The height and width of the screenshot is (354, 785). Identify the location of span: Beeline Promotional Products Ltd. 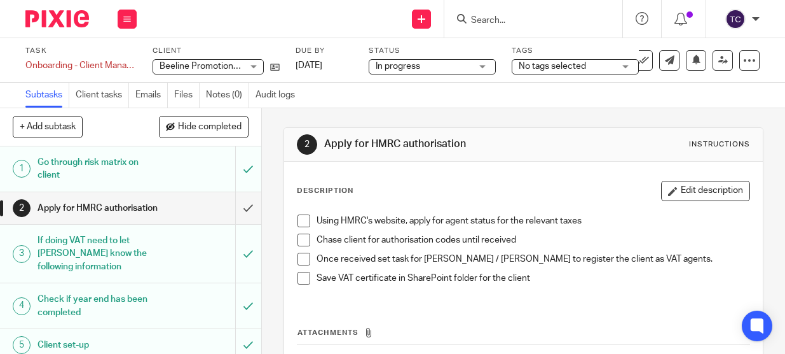
(226, 66).